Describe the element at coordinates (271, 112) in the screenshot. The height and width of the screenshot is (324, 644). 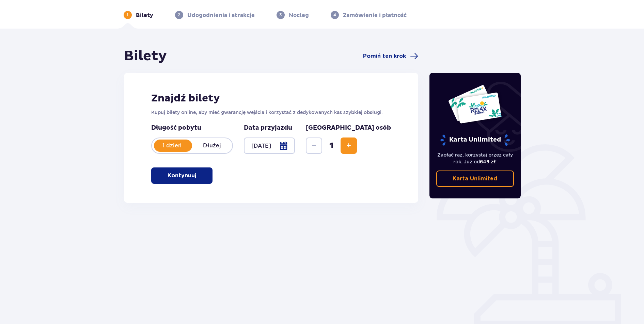
I see `p: Kupuj bilety online, aby mieć gwarancję wejścia i korzystać z dedykowanych kas szybkiej obsługi.` at that location.